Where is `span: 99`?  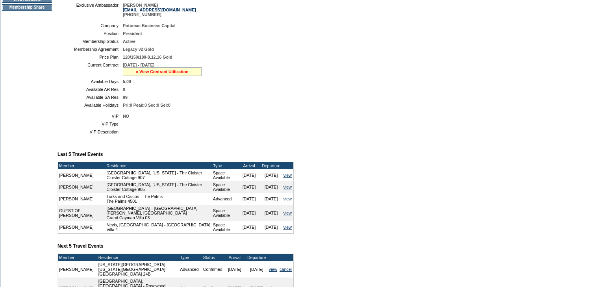
span: 99 is located at coordinates (125, 97).